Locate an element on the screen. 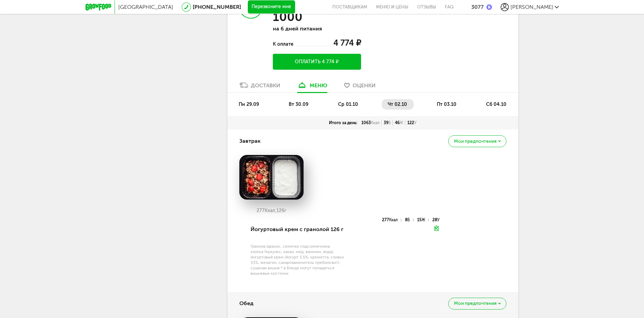  a: меню is located at coordinates (312, 87).